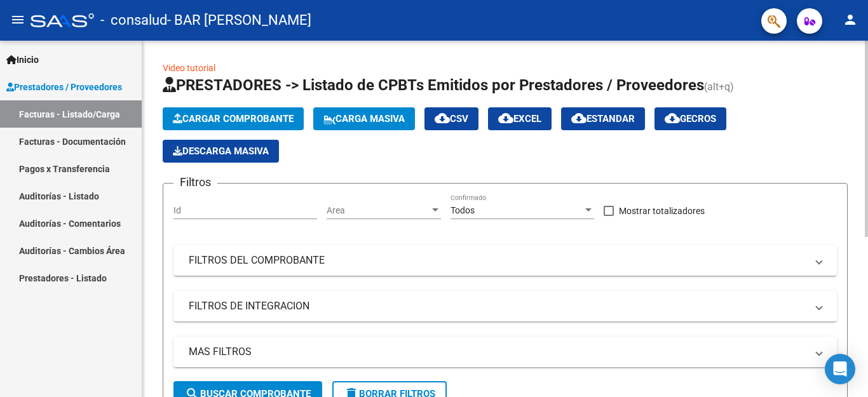  I want to click on span: PRESTADORES -> Listado de CPBTs Emitidos por Prestadores / Proveedores, so click(434, 85).